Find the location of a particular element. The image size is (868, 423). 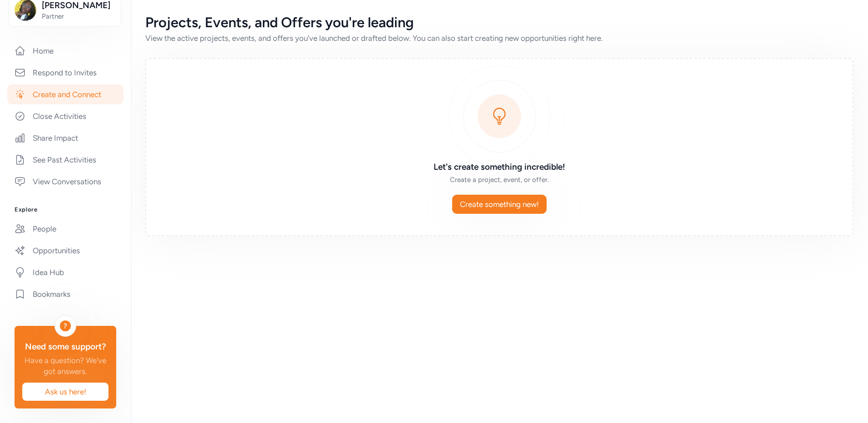

button: Create something new! is located at coordinates (500, 204).